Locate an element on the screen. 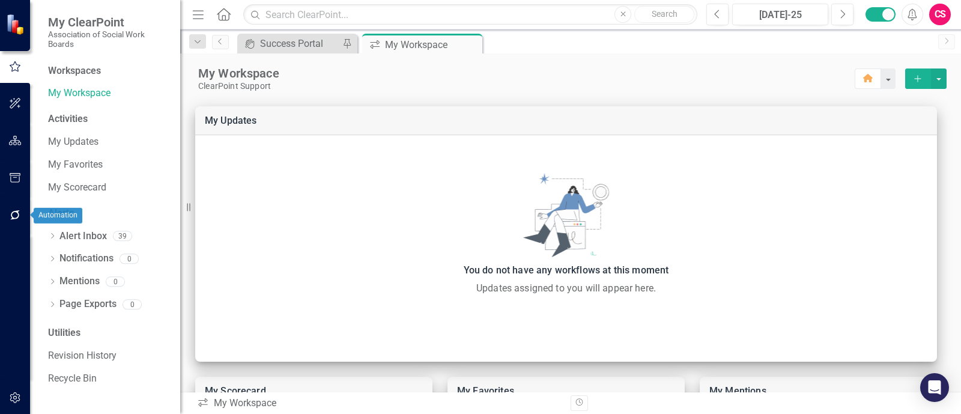  img: ClearPoint Strategy is located at coordinates (16, 24).